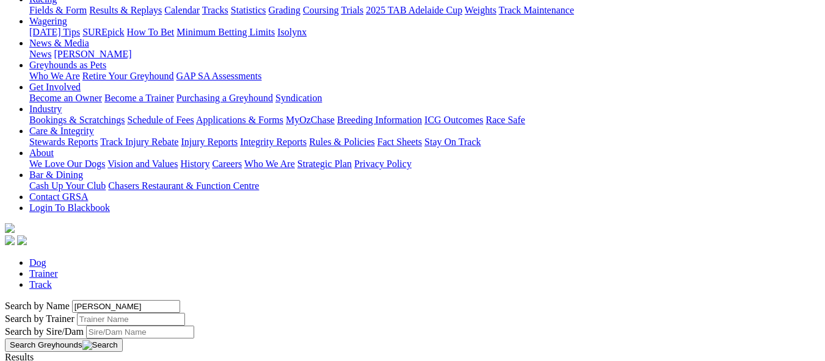 The image size is (825, 361). What do you see at coordinates (125, 10) in the screenshot?
I see `a: Results & Replays` at bounding box center [125, 10].